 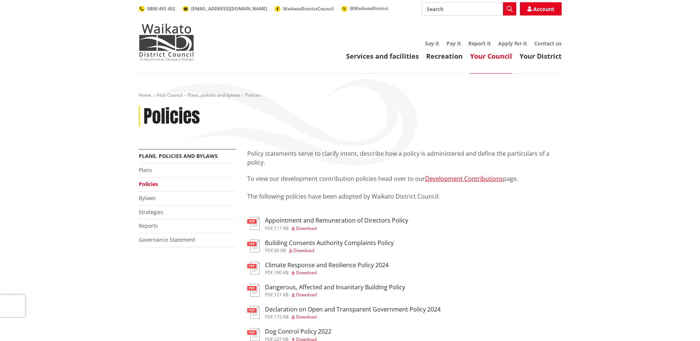 I want to click on a: Recreation, so click(x=444, y=56).